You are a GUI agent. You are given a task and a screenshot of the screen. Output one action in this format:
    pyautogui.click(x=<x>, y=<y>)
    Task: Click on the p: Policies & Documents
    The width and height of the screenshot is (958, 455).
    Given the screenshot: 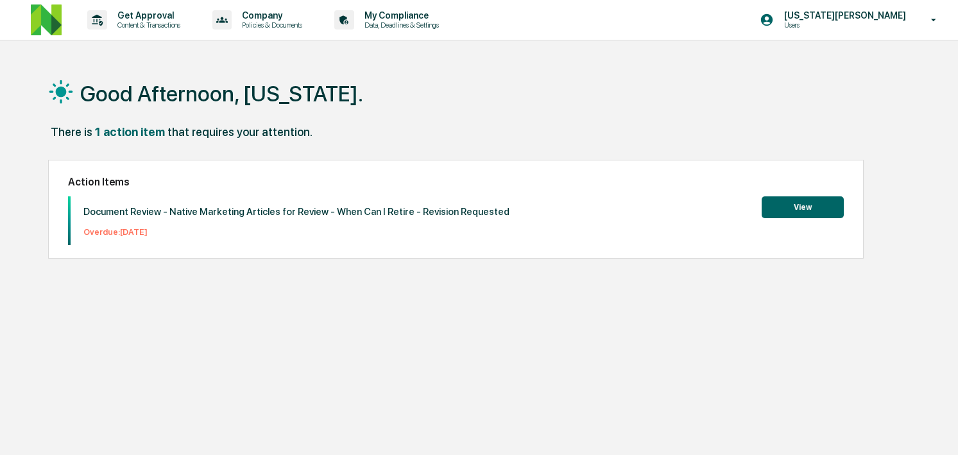 What is the action you would take?
    pyautogui.click(x=270, y=25)
    